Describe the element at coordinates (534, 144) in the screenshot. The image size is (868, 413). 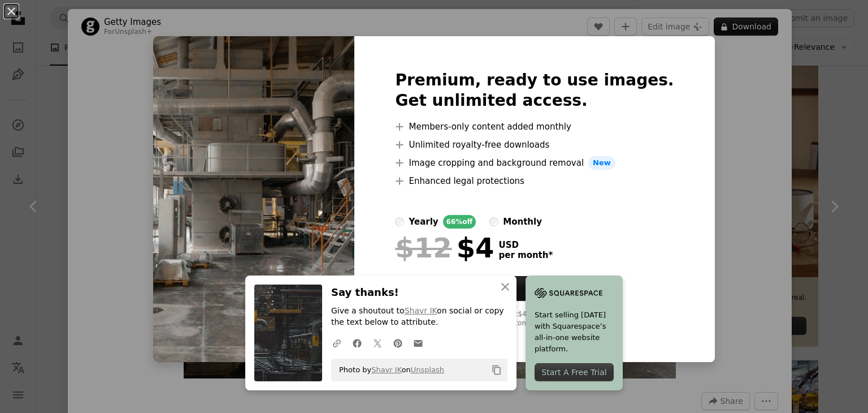
I see `li: Unlimited royalty-free downloads` at that location.